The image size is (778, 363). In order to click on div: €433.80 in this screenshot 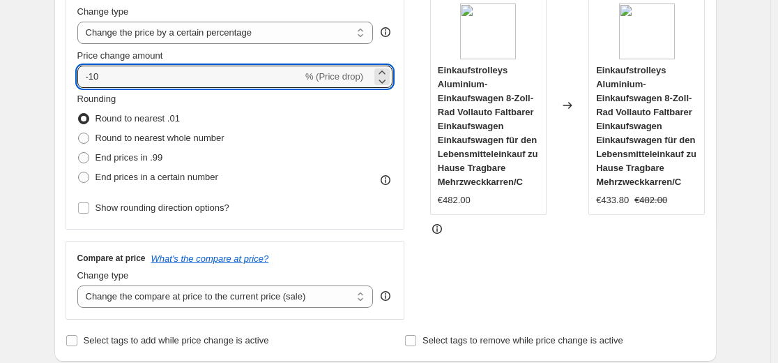, I will do `click(612, 200)`.